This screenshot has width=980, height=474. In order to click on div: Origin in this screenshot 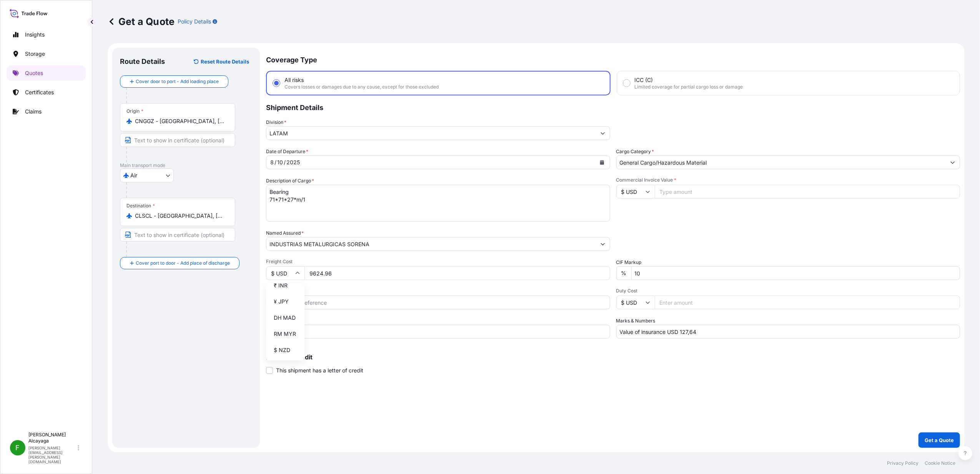, I will do `click(135, 111)`.